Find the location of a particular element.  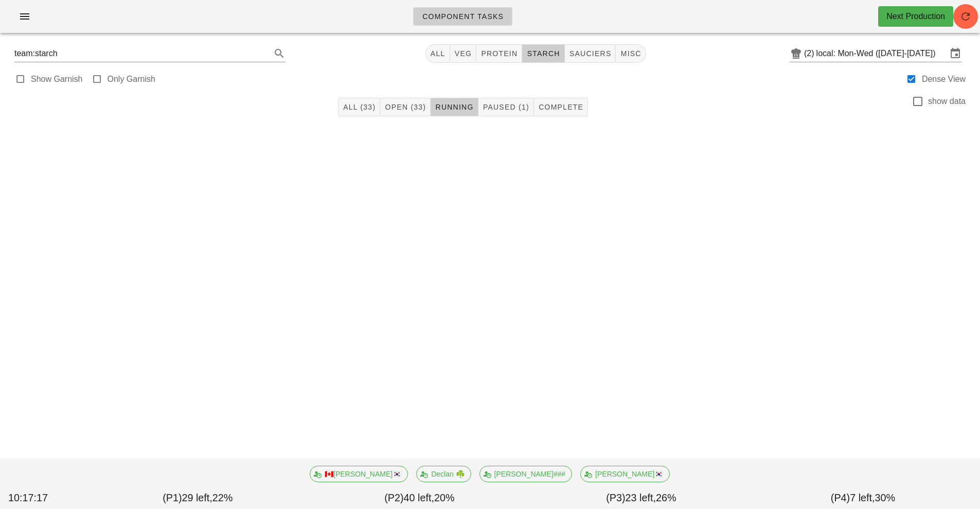

label: show data is located at coordinates (947, 102).